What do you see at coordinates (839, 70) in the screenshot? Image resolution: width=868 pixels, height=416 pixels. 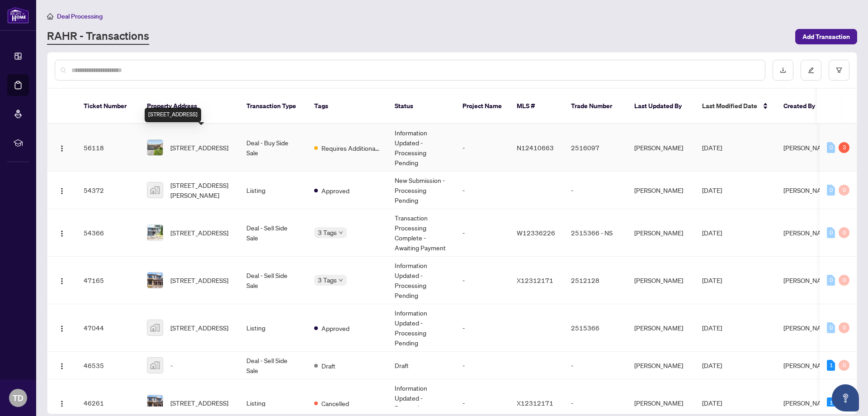 I see `span: filter` at bounding box center [839, 70].